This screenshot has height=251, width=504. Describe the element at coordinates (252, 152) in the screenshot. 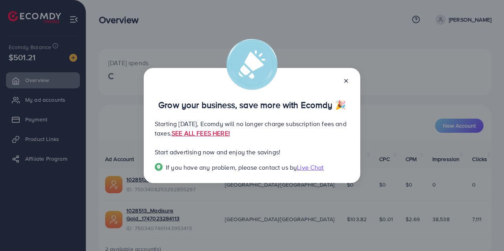

I see `p: Start advertising now and enjoy the savings!` at that location.